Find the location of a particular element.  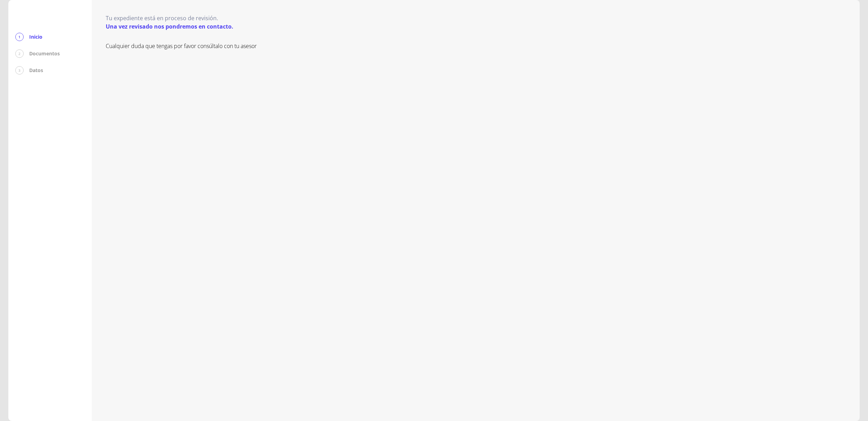

p: Inicio is located at coordinates (36, 37).